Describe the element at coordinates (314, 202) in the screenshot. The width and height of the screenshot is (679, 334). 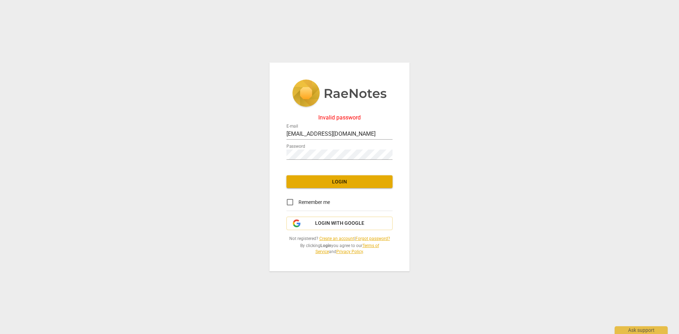
I see `span: Remember me` at that location.